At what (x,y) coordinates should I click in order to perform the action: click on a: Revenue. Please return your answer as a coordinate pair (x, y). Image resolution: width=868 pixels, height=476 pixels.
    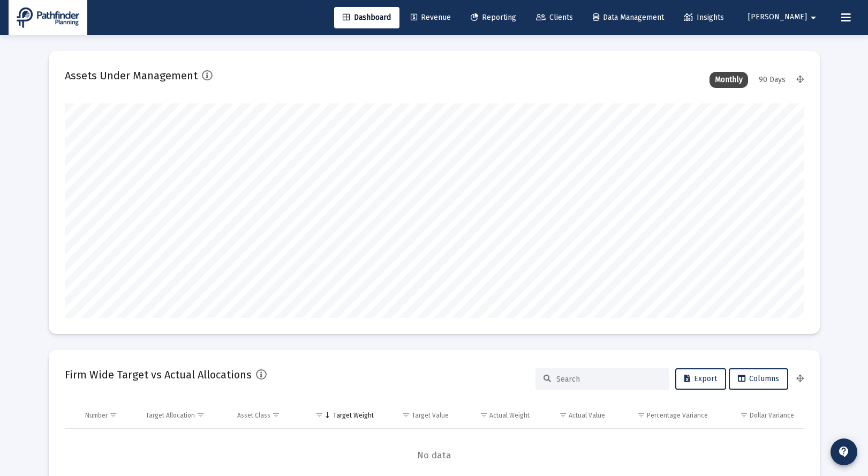
    Looking at the image, I should click on (430, 18).